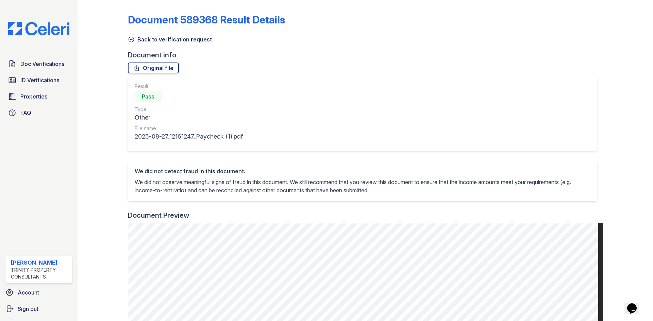  What do you see at coordinates (189, 109) in the screenshot?
I see `div: Type` at bounding box center [189, 109].